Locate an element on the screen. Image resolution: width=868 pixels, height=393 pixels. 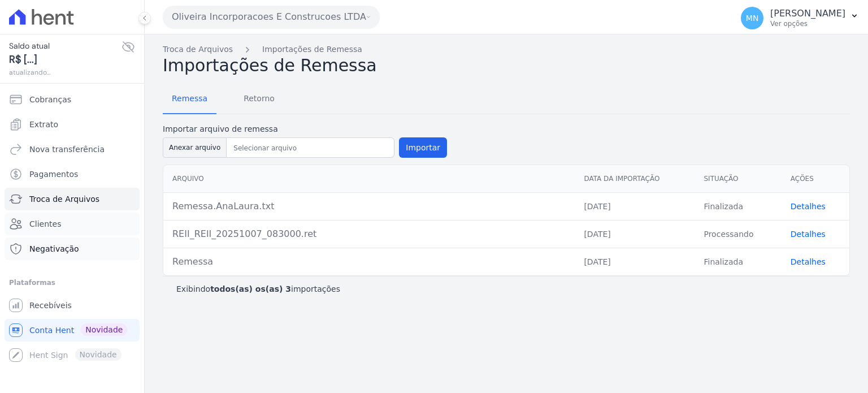
a: Retorno is located at coordinates (259, 100).